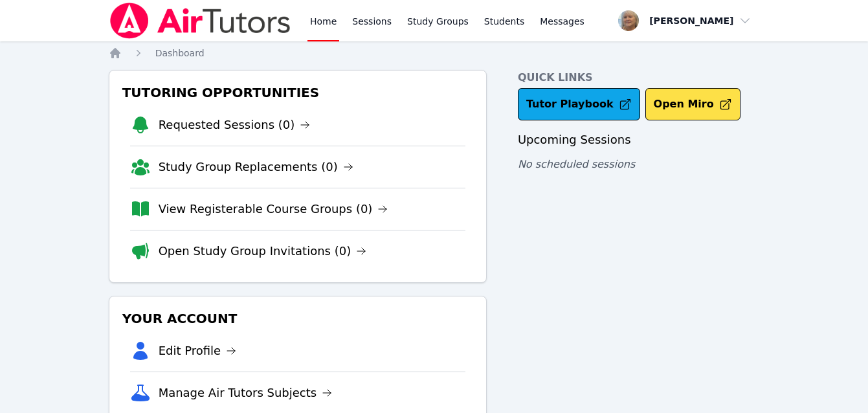 The height and width of the screenshot is (413, 868). Describe the element at coordinates (639, 78) in the screenshot. I see `h4: Quick Links` at that location.